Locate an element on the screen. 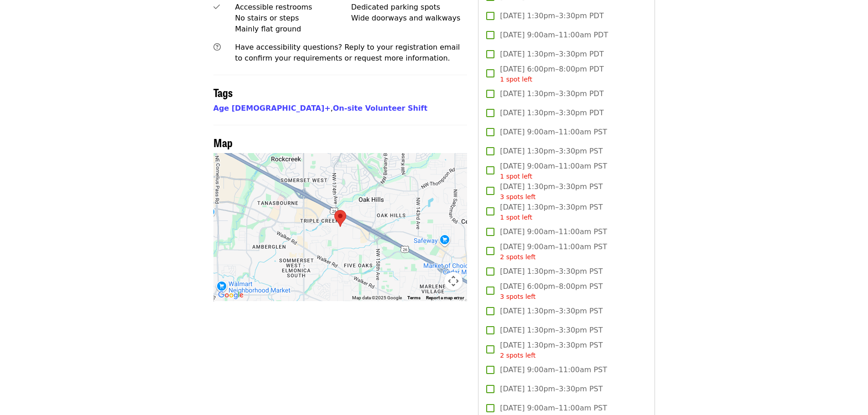 Image resolution: width=868 pixels, height=415 pixels. a: Open this area in Google Maps (opens a new window) is located at coordinates (231, 295).